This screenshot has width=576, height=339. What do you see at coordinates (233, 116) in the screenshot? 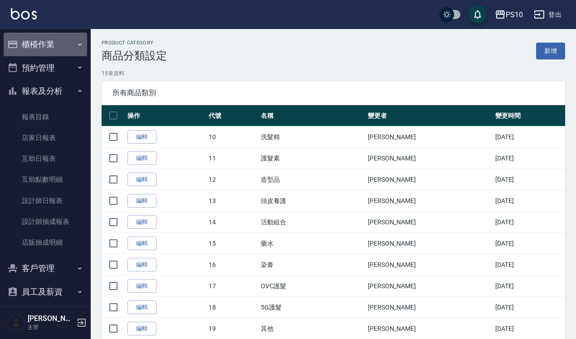
I see `th: 代號` at bounding box center [233, 116].